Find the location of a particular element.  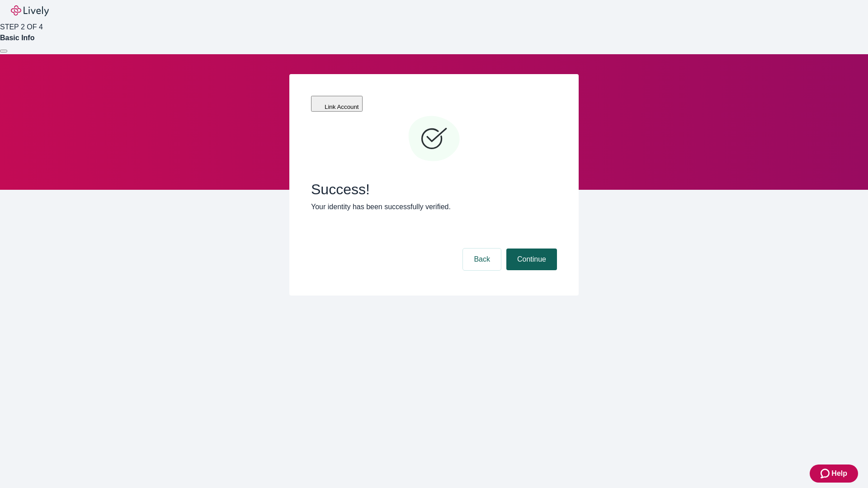

span: Help is located at coordinates (839, 473).